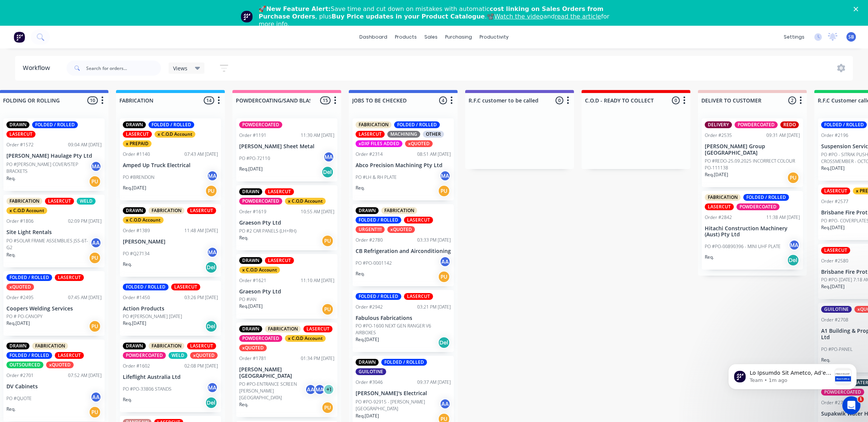 Image resolution: width=868 pixels, height=422 pixels. Describe the element at coordinates (578, 16) in the screenshot. I see `a: read the article` at that location.